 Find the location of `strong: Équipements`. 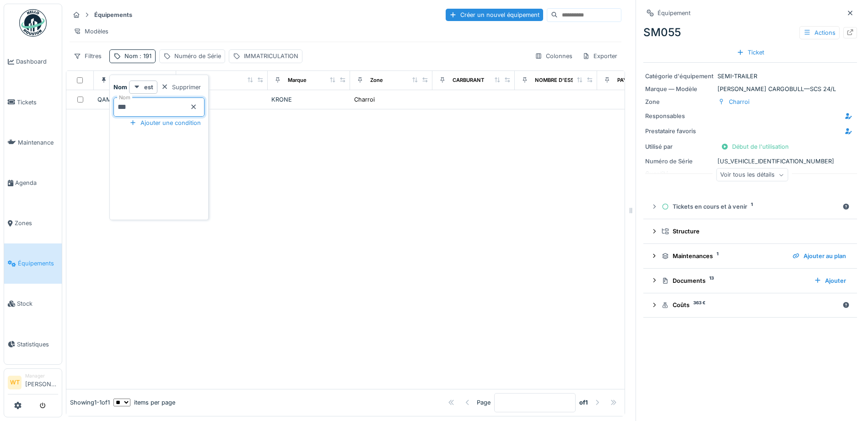

strong: Équipements is located at coordinates (113, 15).